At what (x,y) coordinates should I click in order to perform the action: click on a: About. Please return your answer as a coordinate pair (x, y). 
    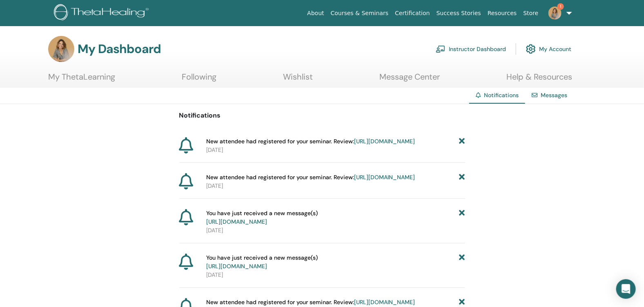
    Looking at the image, I should click on (315, 13).